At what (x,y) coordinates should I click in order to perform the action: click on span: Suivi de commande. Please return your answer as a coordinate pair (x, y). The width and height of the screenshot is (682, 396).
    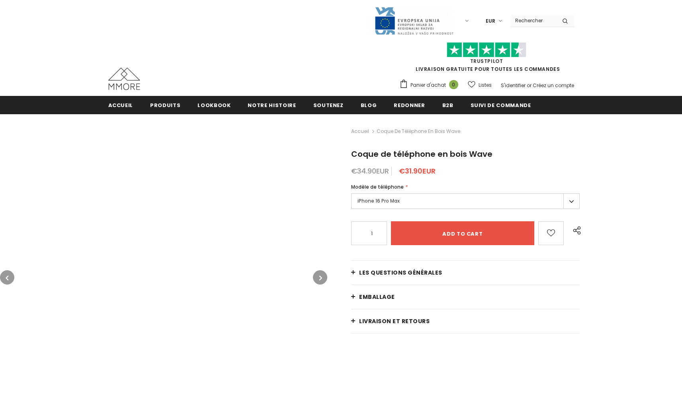
    Looking at the image, I should click on (501, 105).